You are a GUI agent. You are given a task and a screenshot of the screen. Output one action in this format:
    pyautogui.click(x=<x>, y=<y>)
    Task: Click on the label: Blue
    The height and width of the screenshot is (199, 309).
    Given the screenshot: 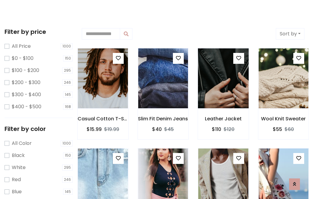 What is the action you would take?
    pyautogui.click(x=17, y=191)
    